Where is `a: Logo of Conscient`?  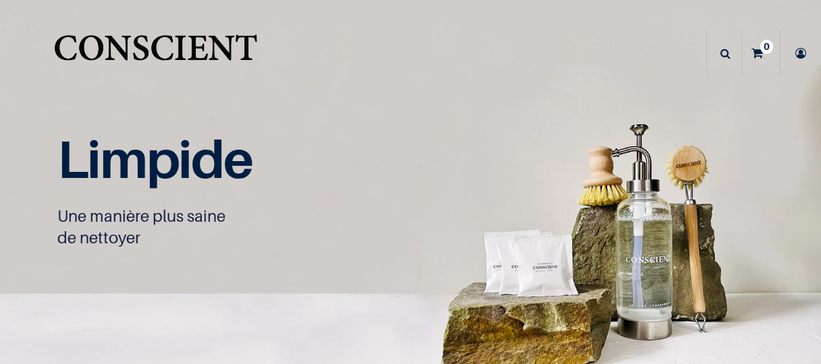
a: Logo of Conscient is located at coordinates (155, 53).